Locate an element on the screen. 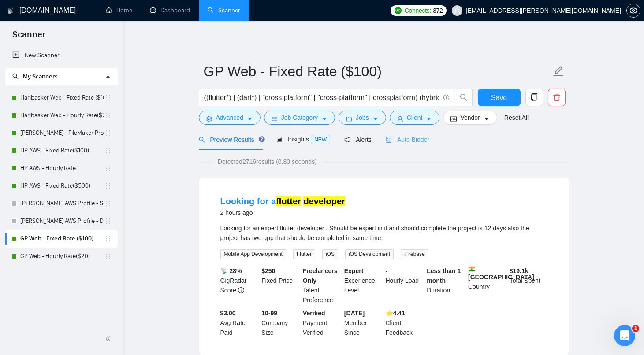  div: Total Spent is located at coordinates (529, 286).